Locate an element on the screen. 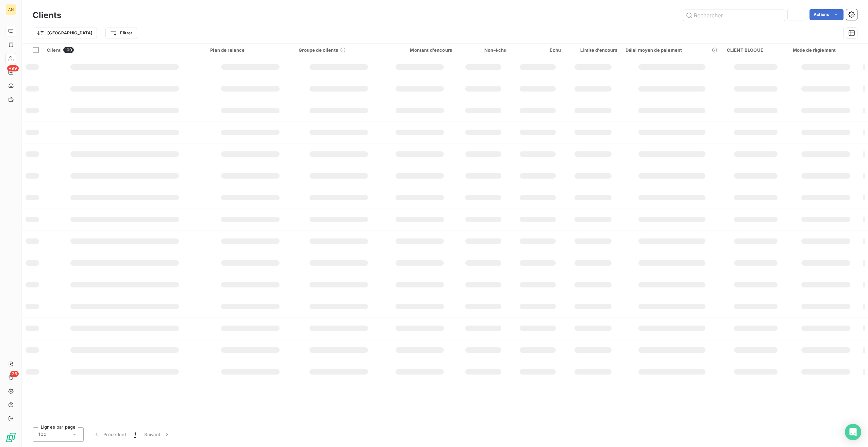  button: Filtrer is located at coordinates (121, 33).